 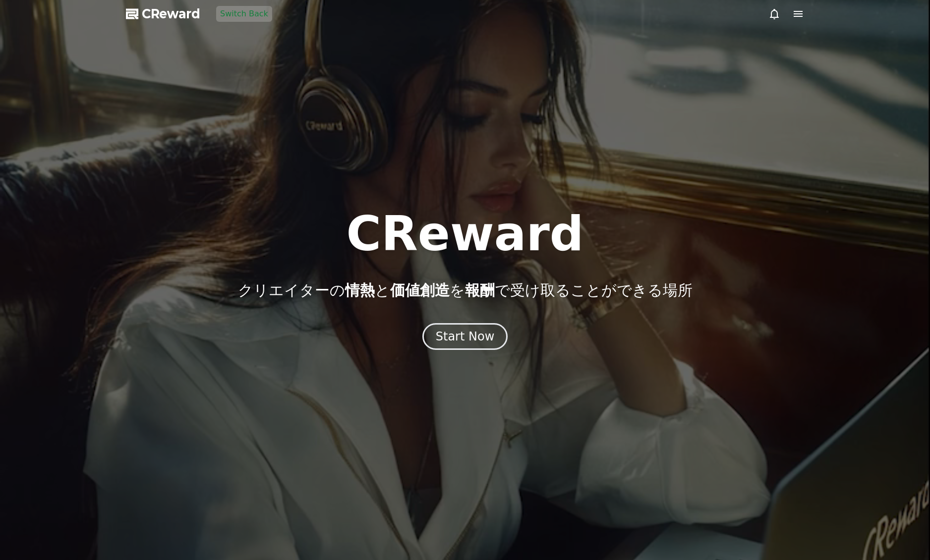 I want to click on a: CReward, so click(x=163, y=14).